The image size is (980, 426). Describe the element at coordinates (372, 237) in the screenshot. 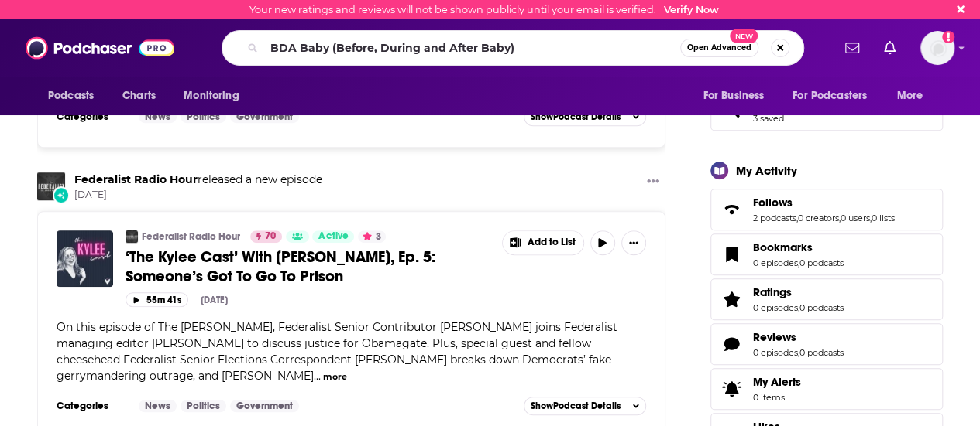

I see `button: 3` at that location.